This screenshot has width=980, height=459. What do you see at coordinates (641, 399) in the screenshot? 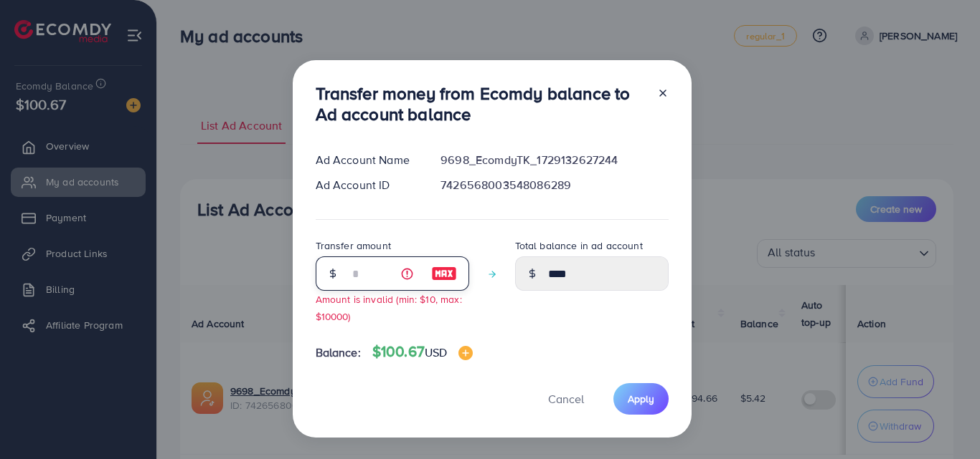
I see `span: Apply` at bounding box center [641, 399].